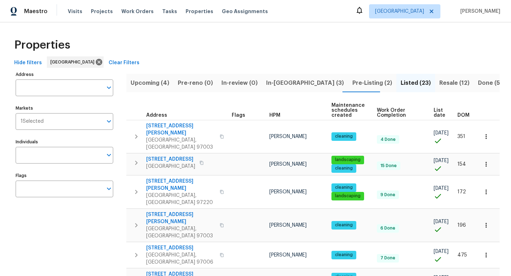 This screenshot has width=511, height=276. Describe the element at coordinates (462, 255) in the screenshot. I see `span: 475` at that location.